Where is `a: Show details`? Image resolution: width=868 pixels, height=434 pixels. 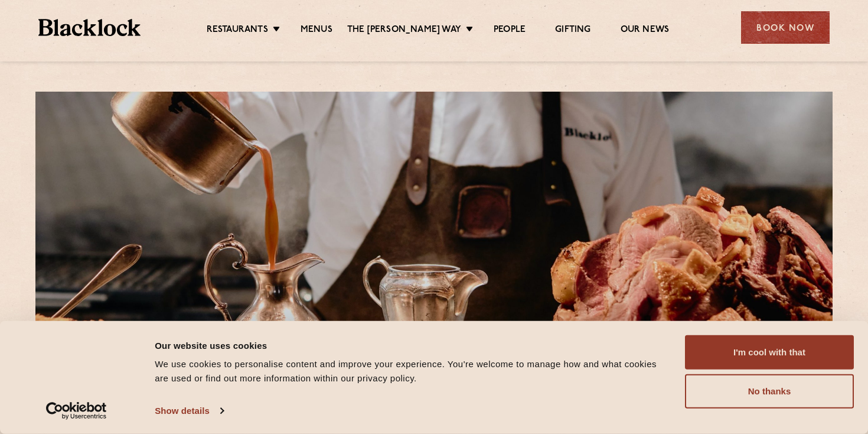
a: Show details is located at coordinates (189, 410).